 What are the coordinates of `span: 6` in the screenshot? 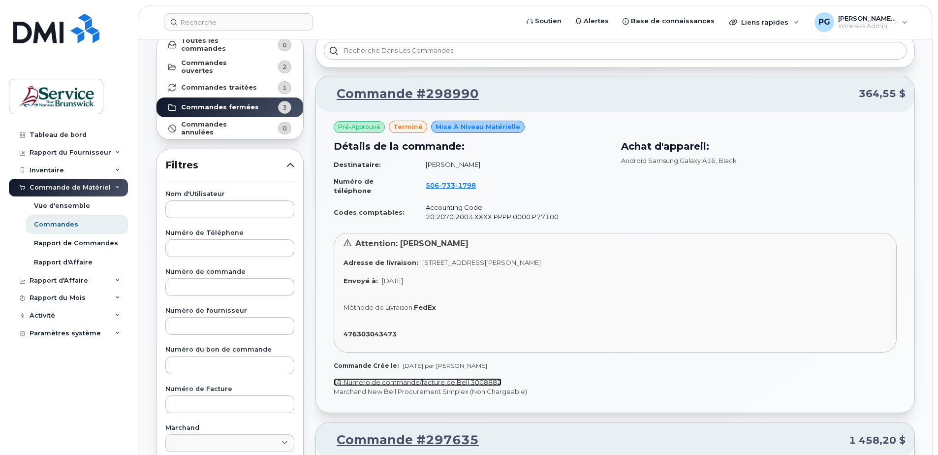 It's located at (285, 45).